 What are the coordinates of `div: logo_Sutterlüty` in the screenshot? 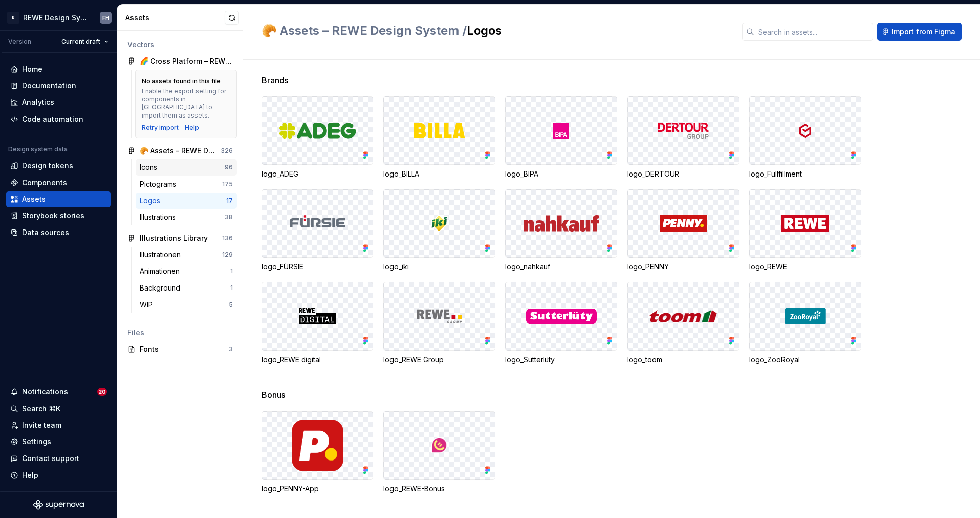 It's located at (561, 360).